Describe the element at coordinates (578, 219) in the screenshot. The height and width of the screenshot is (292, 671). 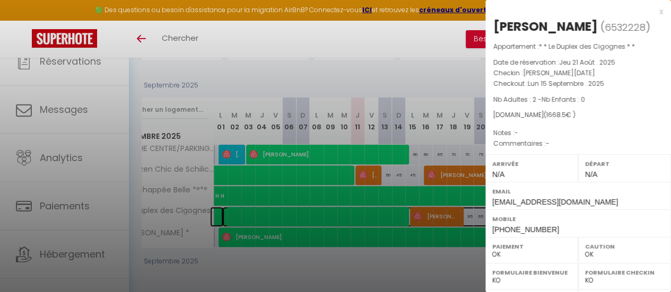
I see `label: Mobile` at that location.